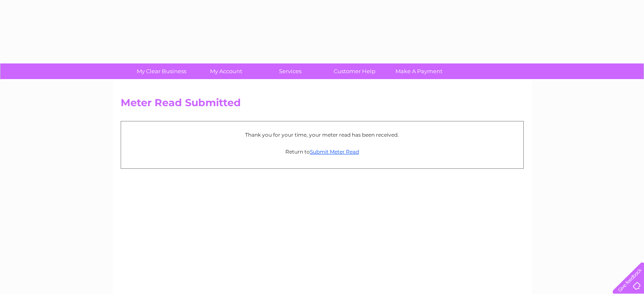 This screenshot has width=644, height=294. Describe the element at coordinates (322, 105) in the screenshot. I see `h2: Meter Read Submitted` at that location.